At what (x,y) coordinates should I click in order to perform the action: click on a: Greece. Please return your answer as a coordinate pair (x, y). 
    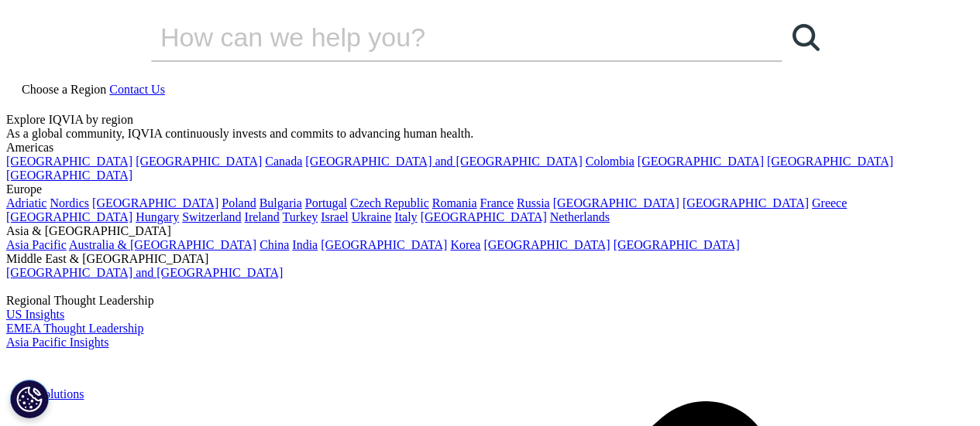
    Looking at the image, I should click on (829, 203).